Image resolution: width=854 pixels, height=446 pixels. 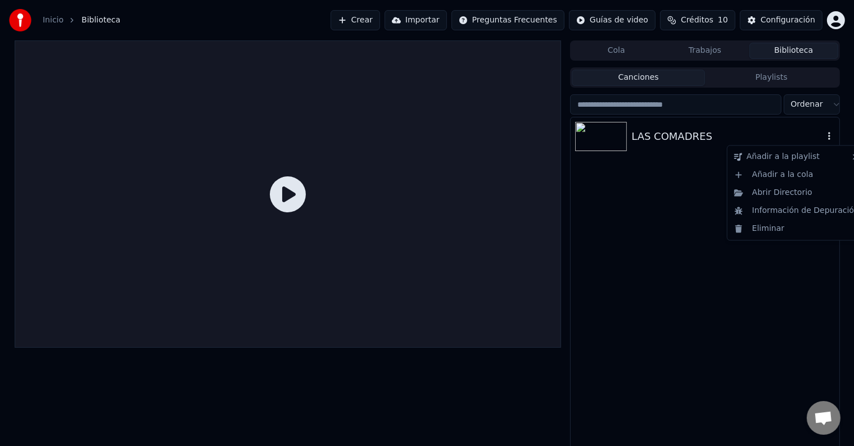 What do you see at coordinates (794, 51) in the screenshot?
I see `button: Biblioteca` at bounding box center [794, 51].